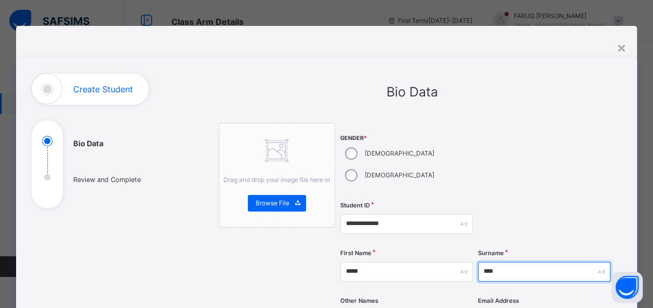 Image resolution: width=653 pixels, height=308 pixels. Describe the element at coordinates (627, 288) in the screenshot. I see `button: Open asap` at that location.